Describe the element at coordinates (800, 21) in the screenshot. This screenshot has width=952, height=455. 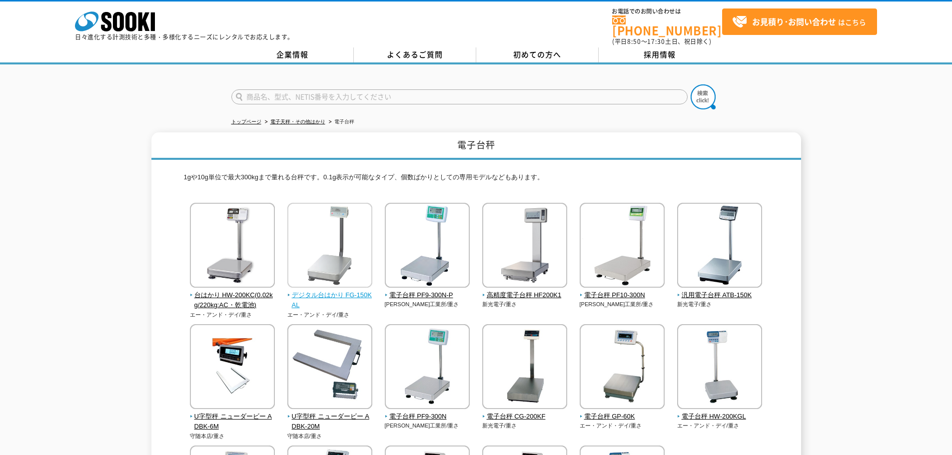
I see `a: お見積り･お問い合わせはこちら` at that location.